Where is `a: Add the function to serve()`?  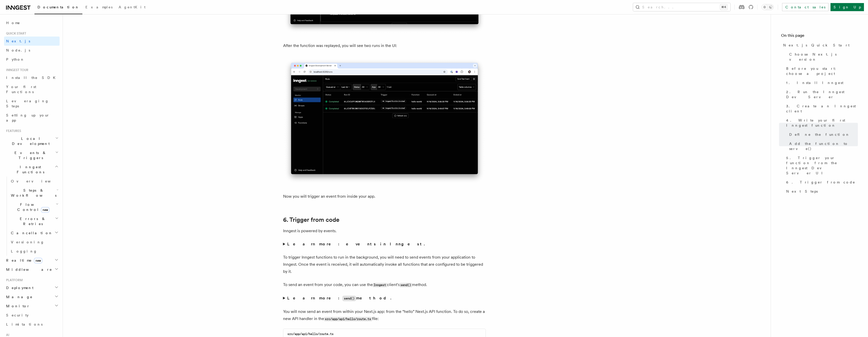
a: Add the function to serve() is located at coordinates (823, 146).